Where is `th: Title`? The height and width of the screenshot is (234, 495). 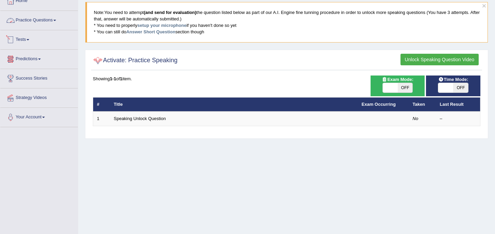 th: Title is located at coordinates (234, 104).